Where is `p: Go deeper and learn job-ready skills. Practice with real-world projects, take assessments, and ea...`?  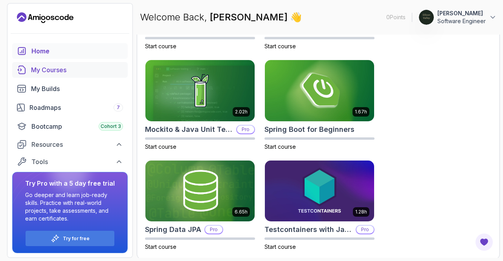
p: Go deeper and learn job-ready skills. Practice with real-world projects, take assessments, and ea... is located at coordinates (70, 207).